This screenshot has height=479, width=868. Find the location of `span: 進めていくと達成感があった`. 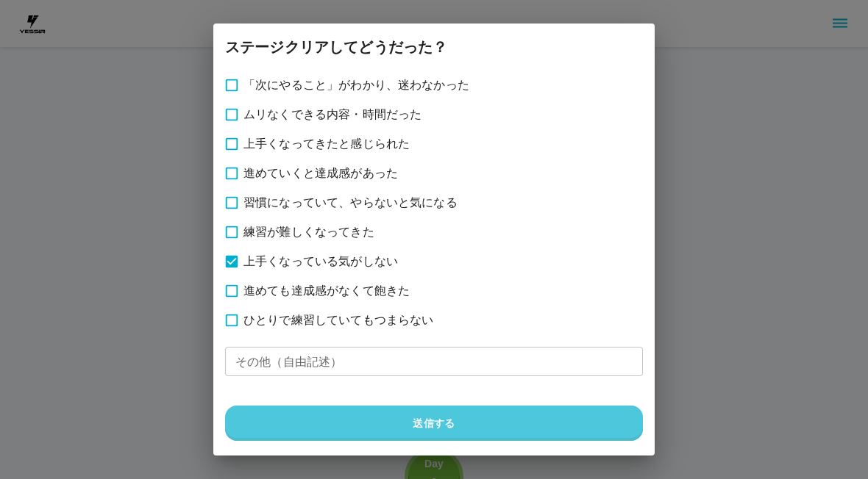

span: 進めていくと達成感があった is located at coordinates (321, 174).